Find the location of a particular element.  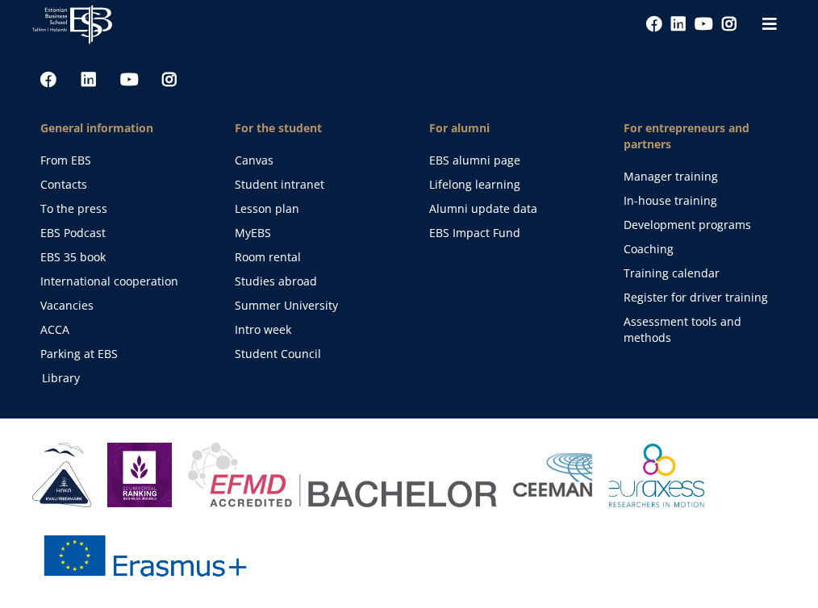

a: EBS Podcast is located at coordinates (121, 233).